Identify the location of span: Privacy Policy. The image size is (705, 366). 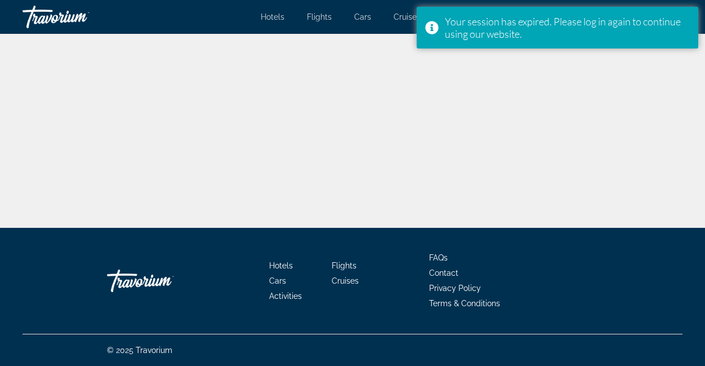
(455, 288).